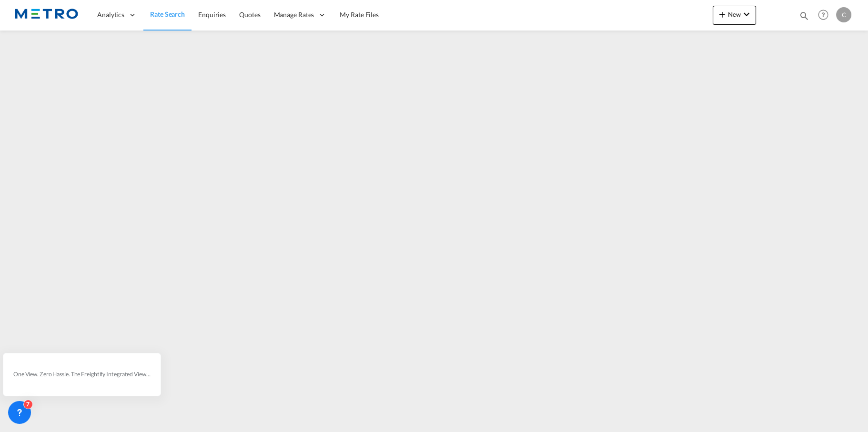 The image size is (868, 432). I want to click on span: My Rate Files, so click(359, 14).